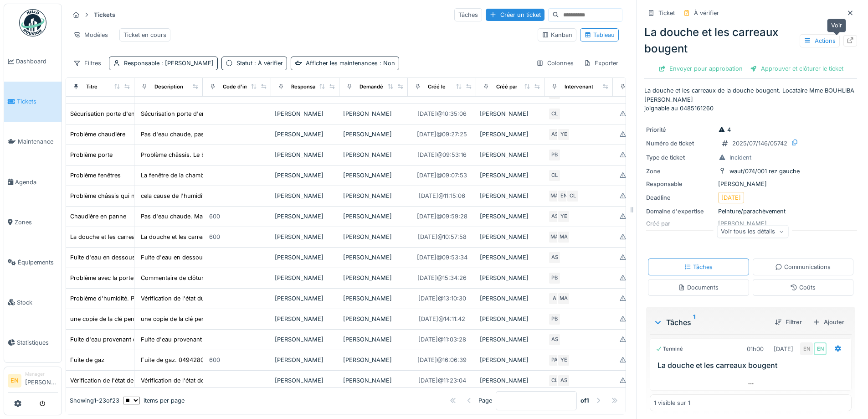 The image size is (868, 419). Describe the element at coordinates (95, 400) in the screenshot. I see `div: Showing 1 - 23 of 23` at that location.